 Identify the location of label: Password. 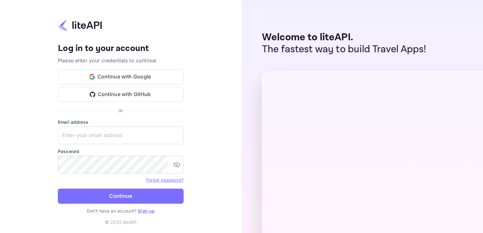
(121, 151).